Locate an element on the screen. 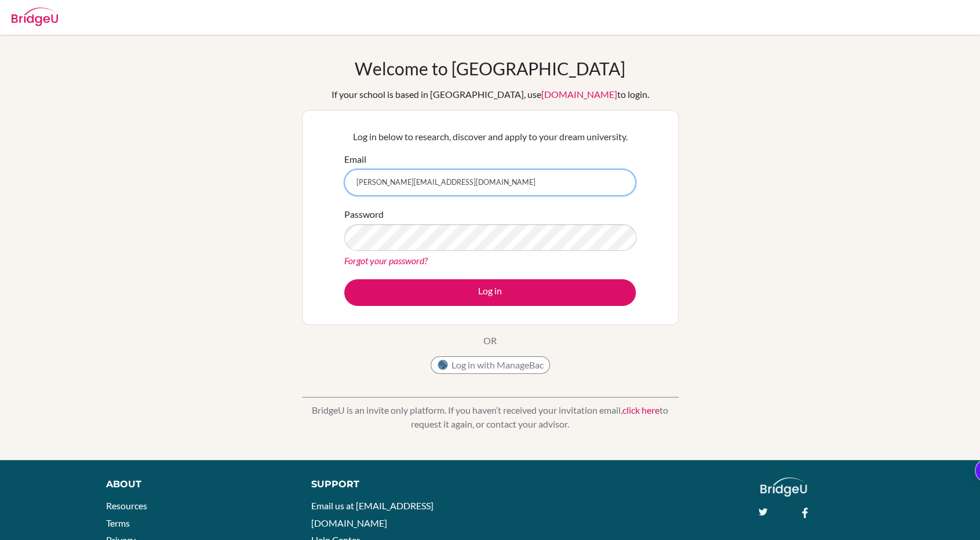 The height and width of the screenshot is (540, 980). img: Bridge-U is located at coordinates (35, 17).